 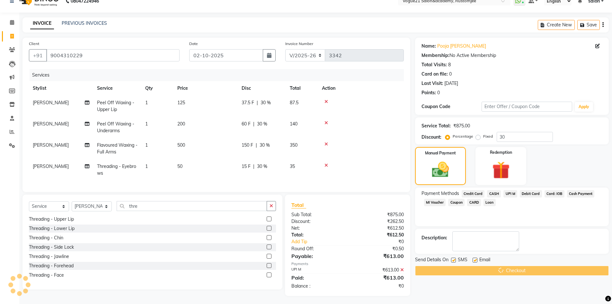 What do you see at coordinates (501, 152) in the screenshot?
I see `label: Redemption` at bounding box center [501, 152].